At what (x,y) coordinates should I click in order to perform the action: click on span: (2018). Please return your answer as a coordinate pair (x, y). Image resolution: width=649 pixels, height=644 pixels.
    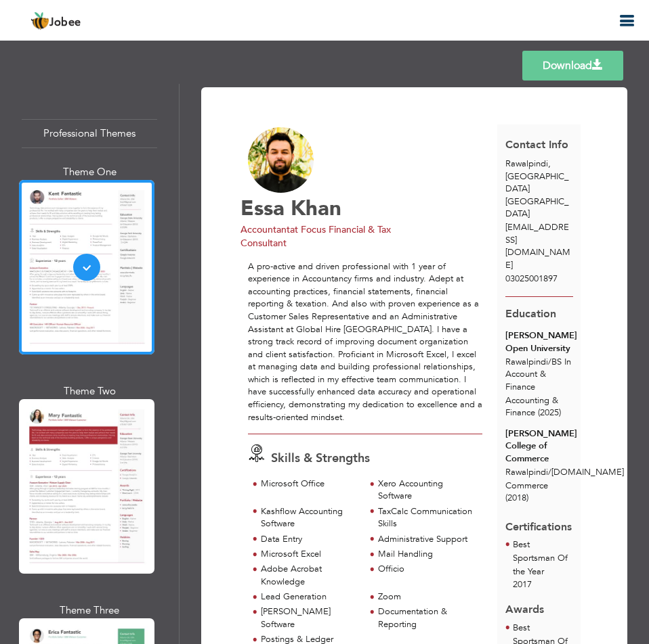
    Looking at the image, I should click on (517, 498).